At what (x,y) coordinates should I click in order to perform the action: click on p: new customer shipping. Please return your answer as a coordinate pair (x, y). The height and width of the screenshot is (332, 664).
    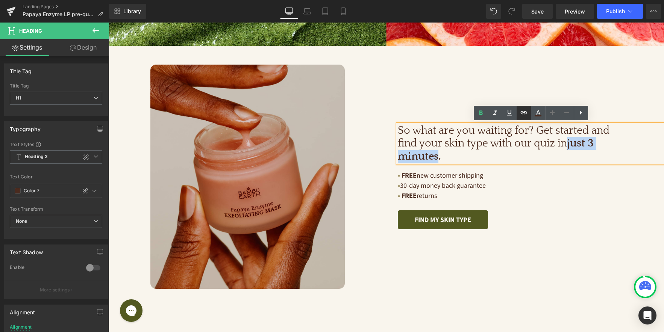
    Looking at the image, I should click on (422, 153).